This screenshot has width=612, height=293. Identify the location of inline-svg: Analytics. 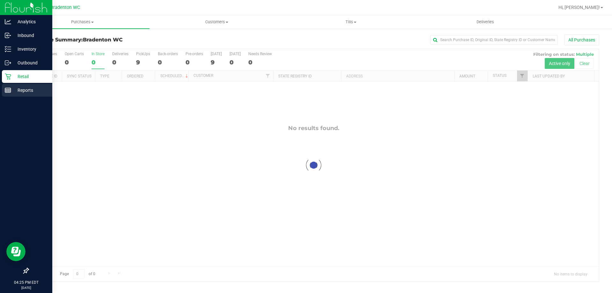
(8, 22).